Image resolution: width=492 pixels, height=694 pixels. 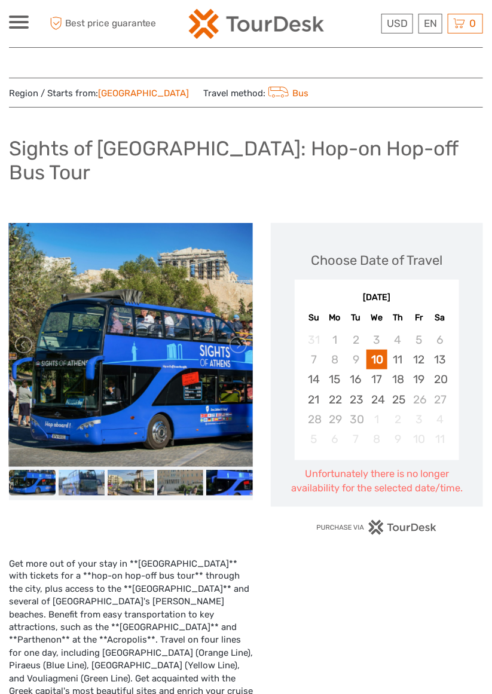 I want to click on div: Not available Tuesday, October 7th, 2025, so click(x=356, y=439).